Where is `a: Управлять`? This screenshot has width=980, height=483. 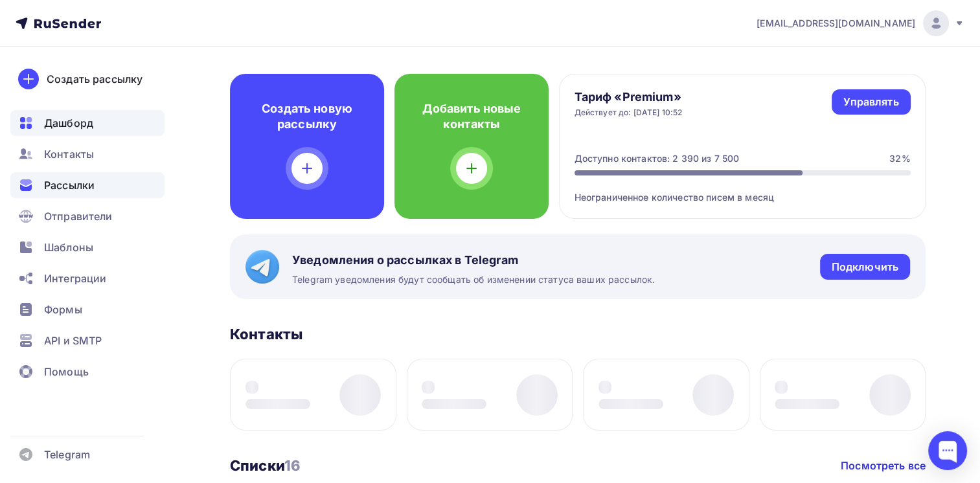 a: Управлять is located at coordinates (870, 101).